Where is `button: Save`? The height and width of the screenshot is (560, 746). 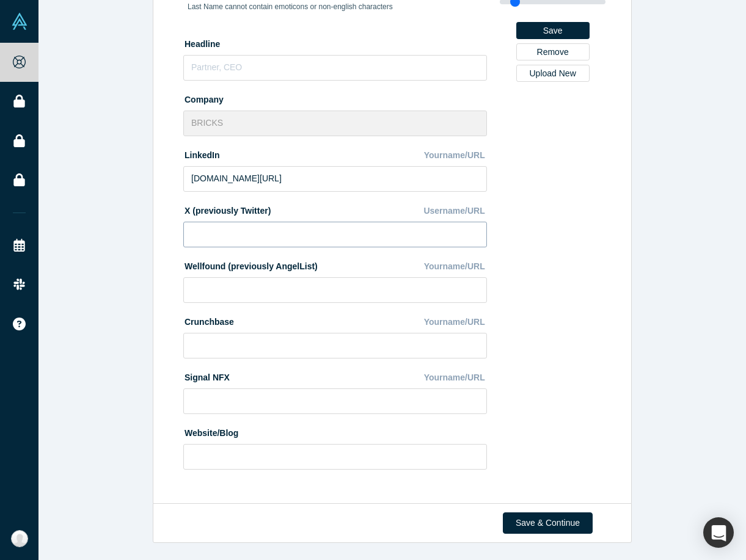
button: Save is located at coordinates (553, 30).